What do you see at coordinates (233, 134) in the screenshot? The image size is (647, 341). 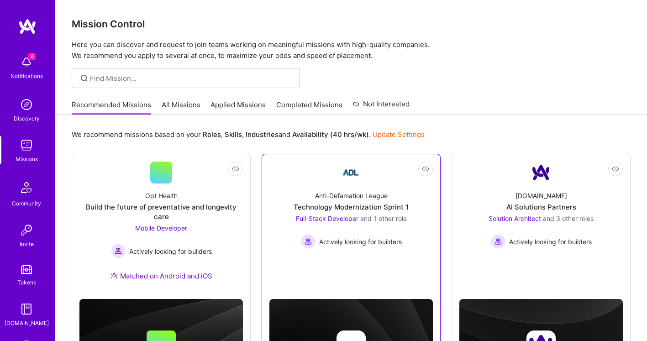 I see `b: Skills` at bounding box center [233, 134].